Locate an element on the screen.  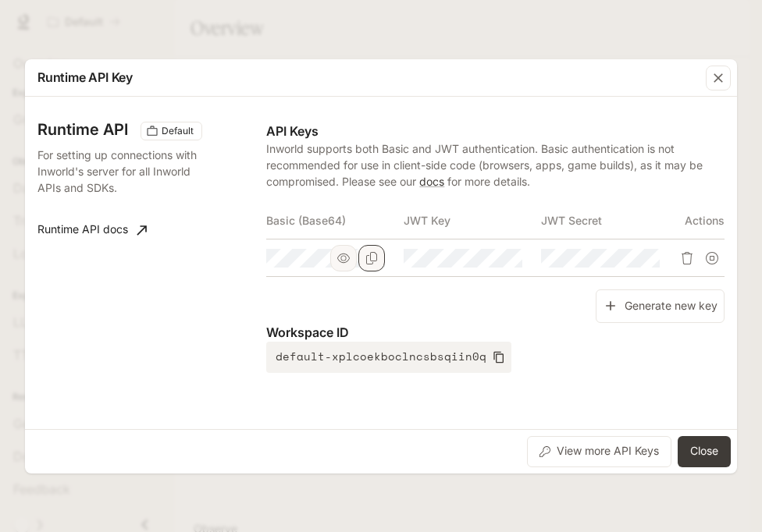
button: Generate new key is located at coordinates (660, 306).